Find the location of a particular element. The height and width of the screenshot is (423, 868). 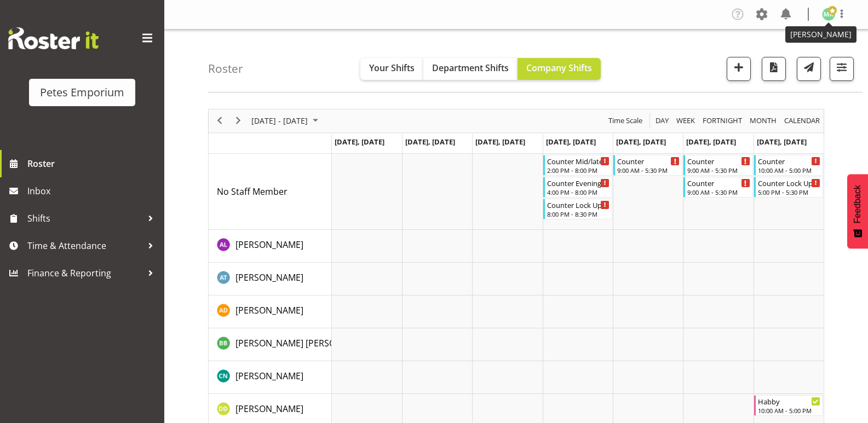

div: Petes Emporium is located at coordinates (82, 93).